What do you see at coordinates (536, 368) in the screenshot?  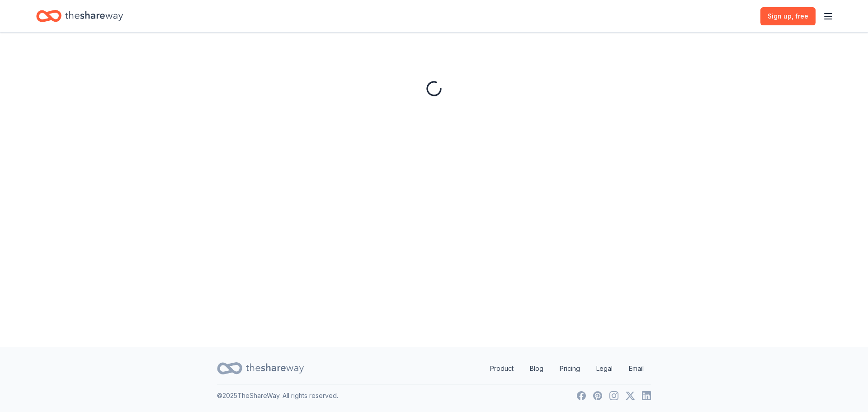 I see `a: Blog` at bounding box center [536, 368].